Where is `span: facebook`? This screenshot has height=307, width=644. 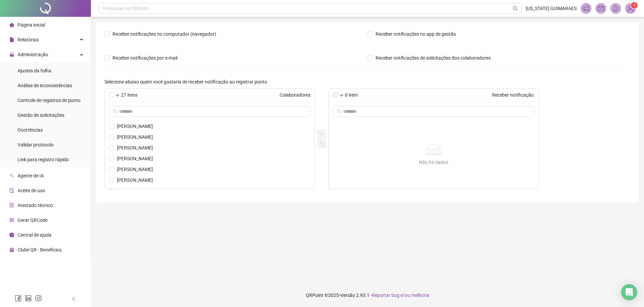
span: facebook is located at coordinates (18, 298).